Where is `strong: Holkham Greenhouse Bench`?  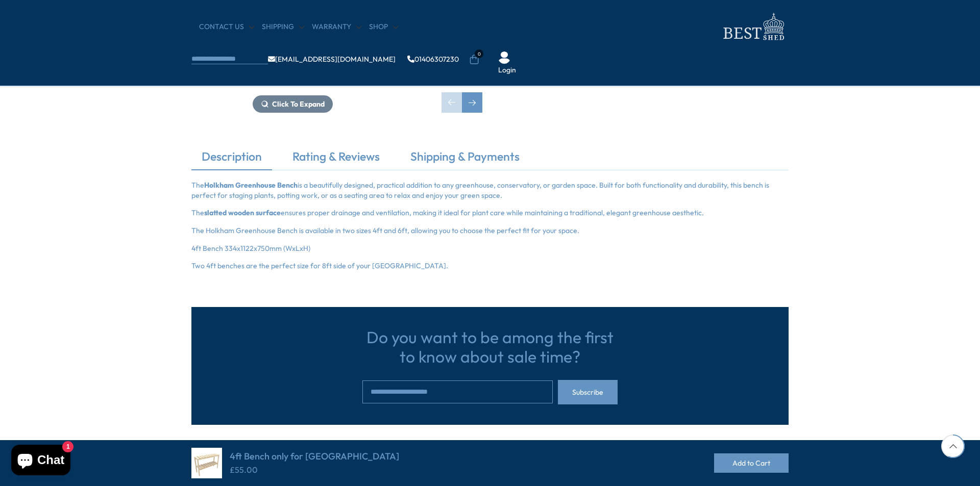
strong: Holkham Greenhouse Bench is located at coordinates (251, 185).